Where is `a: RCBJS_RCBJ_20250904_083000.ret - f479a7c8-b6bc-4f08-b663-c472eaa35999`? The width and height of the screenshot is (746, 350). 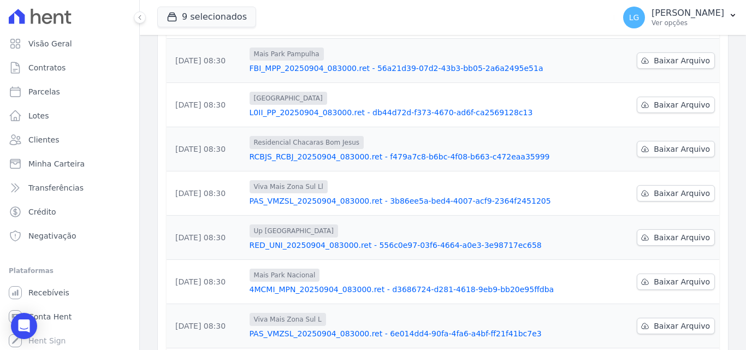 a: RCBJS_RCBJ_20250904_083000.ret - f479a7c8-b6bc-4f08-b663-c472eaa35999 is located at coordinates (402, 157).